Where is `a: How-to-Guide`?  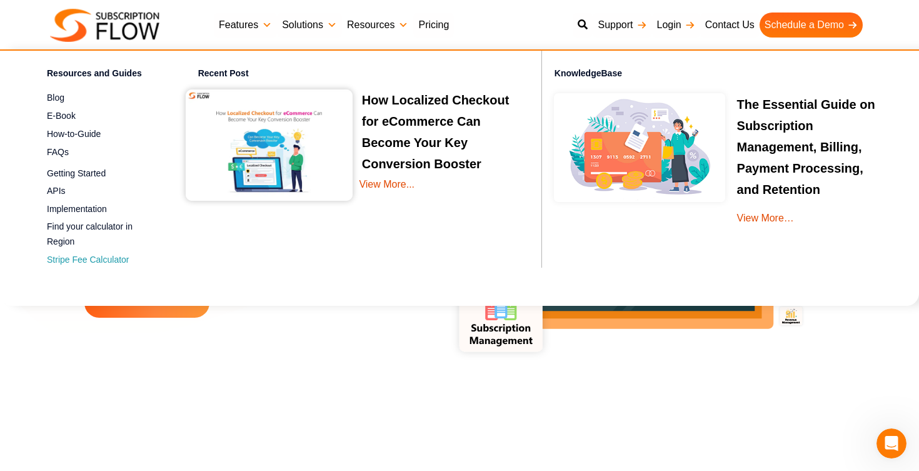 a: How-to-Guide is located at coordinates (101, 134).